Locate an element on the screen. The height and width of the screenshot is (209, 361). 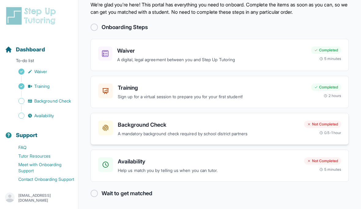
a: Meet with Onboarding Support is located at coordinates (41, 167).